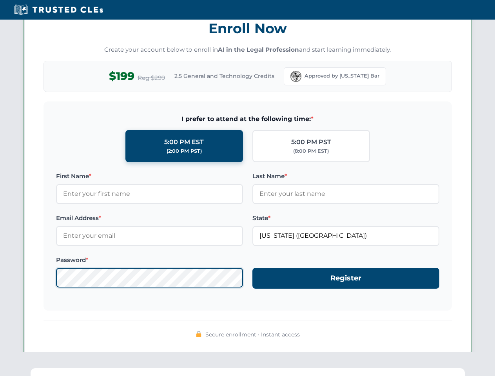  What do you see at coordinates (149, 260) in the screenshot?
I see `label: Password` at bounding box center [149, 260].